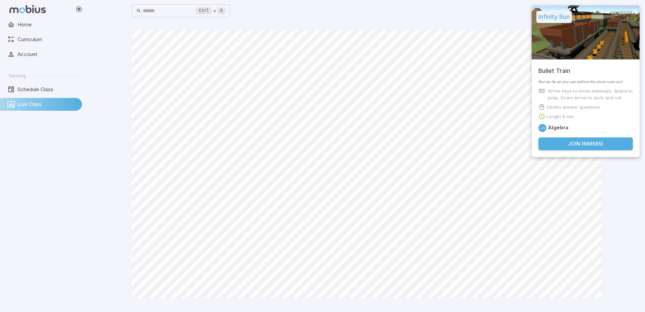 This screenshot has width=645, height=312. I want to click on span: Tutoring, so click(17, 76).